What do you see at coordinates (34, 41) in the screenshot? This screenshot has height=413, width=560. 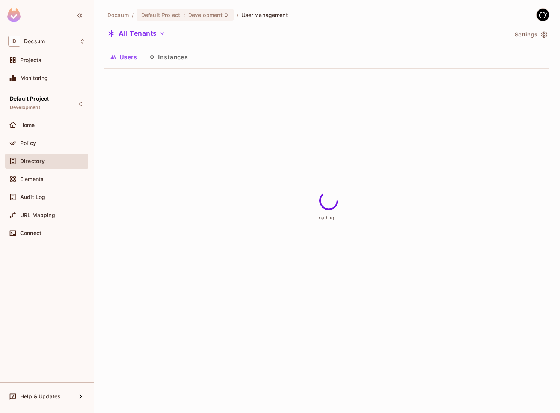 I see `span: Workspace: Docsum` at bounding box center [34, 41].